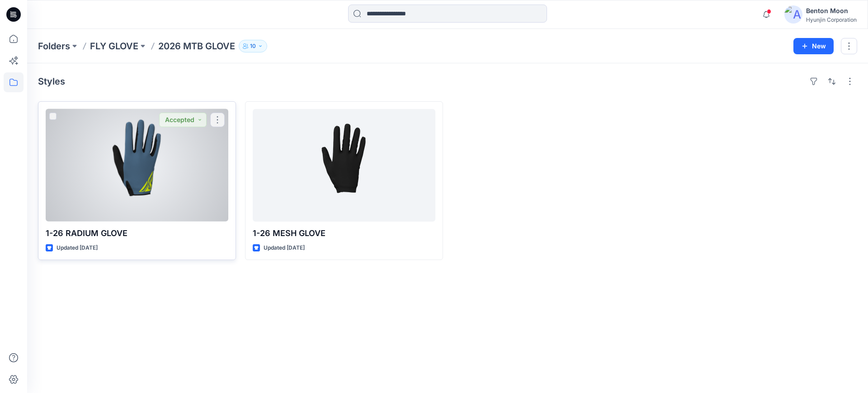 The image size is (868, 393). Describe the element at coordinates (253, 46) in the screenshot. I see `button: 10` at that location.